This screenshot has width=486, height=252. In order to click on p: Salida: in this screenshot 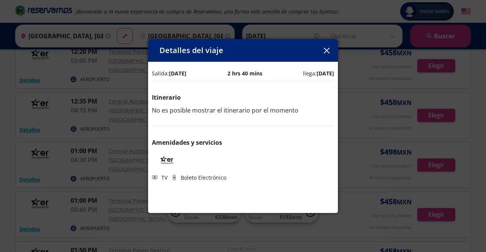, I will do `click(169, 73)`.